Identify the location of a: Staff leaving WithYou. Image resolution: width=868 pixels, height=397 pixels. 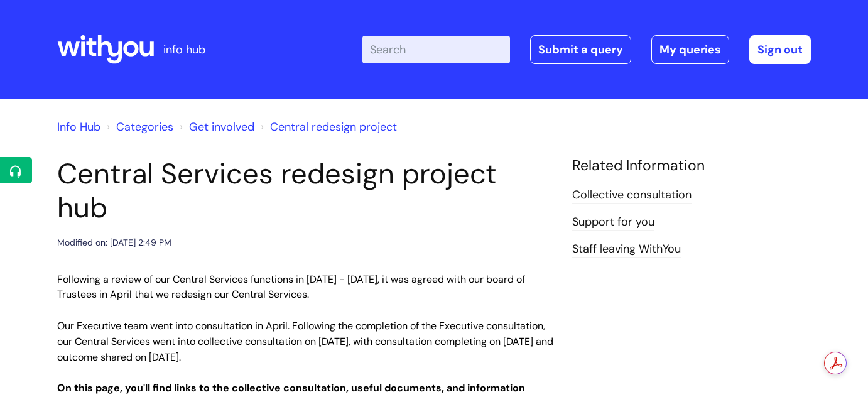
(626, 250).